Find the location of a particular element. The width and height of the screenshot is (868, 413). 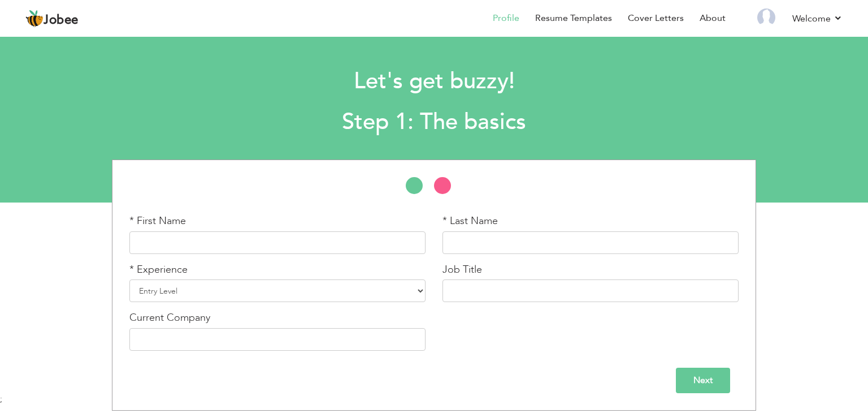

span: Jobee is located at coordinates (61, 20).